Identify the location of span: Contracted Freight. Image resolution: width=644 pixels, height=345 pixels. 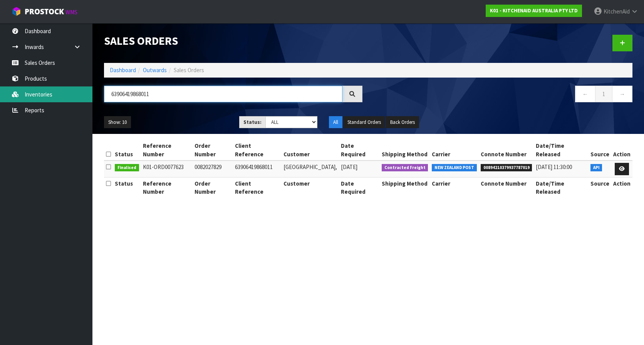
(404, 168).